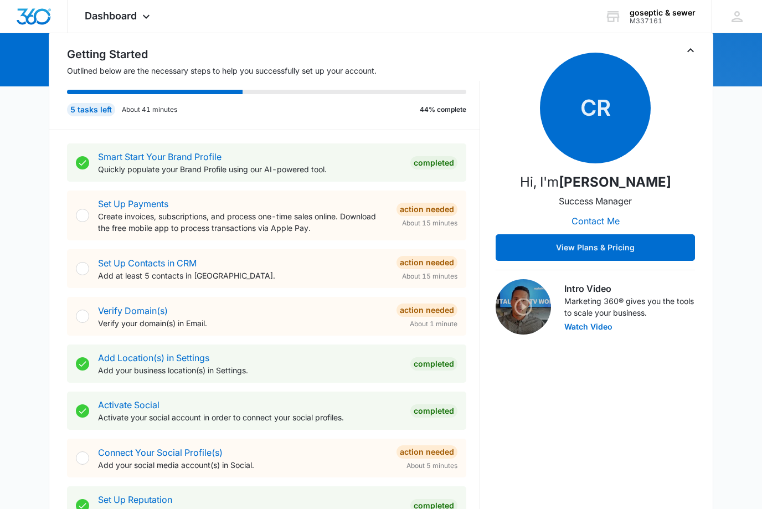 The height and width of the screenshot is (509, 762). Describe the element at coordinates (595, 182) in the screenshot. I see `p: Hi, I'm` at that location.